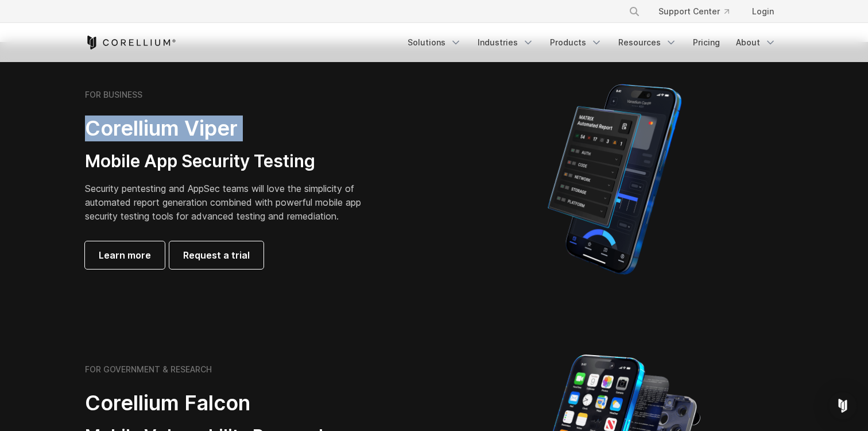 This screenshot has width=868, height=431. What do you see at coordinates (647, 42) in the screenshot?
I see `a: Resources` at bounding box center [647, 42].